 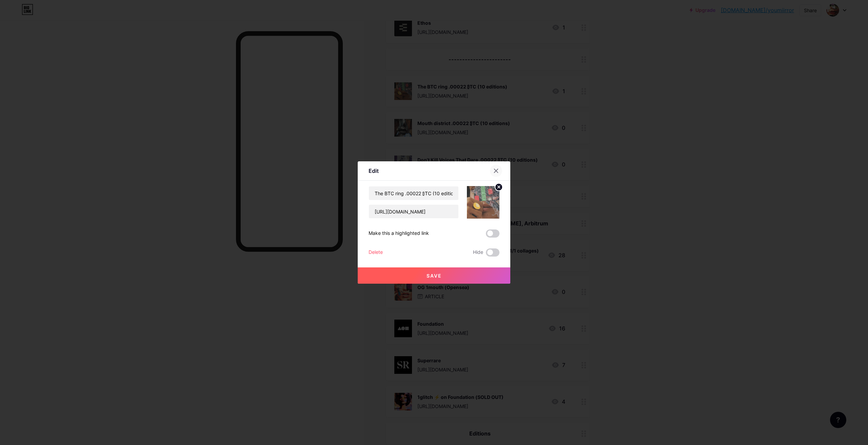 What do you see at coordinates (376, 252) in the screenshot?
I see `div: Delete` at bounding box center [376, 252].